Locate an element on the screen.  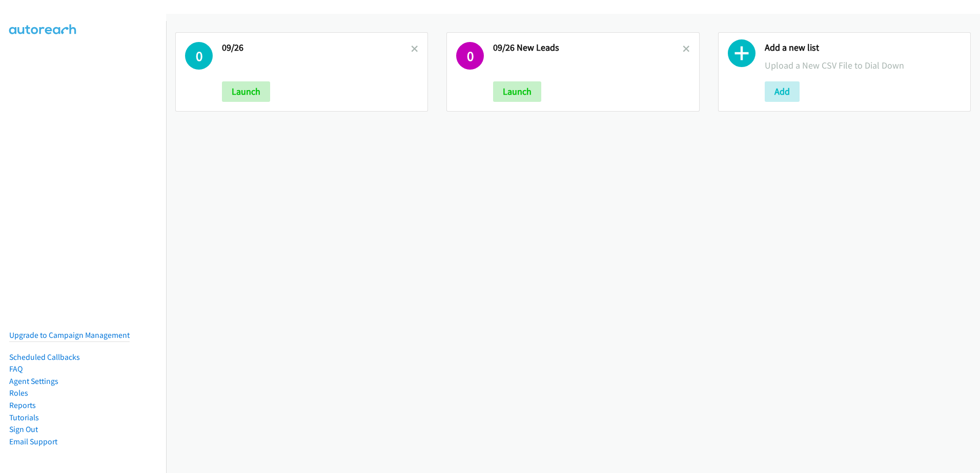
a: Sign Out is located at coordinates (24, 430).